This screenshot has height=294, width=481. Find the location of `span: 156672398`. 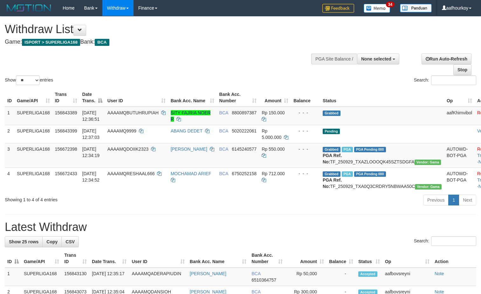

span: 156672398 is located at coordinates (66, 149).